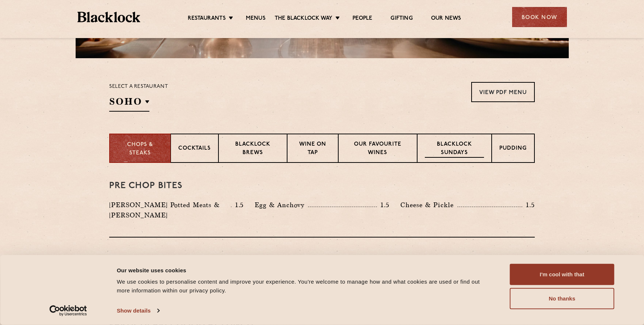 Image resolution: width=644 pixels, height=325 pixels. Describe the element at coordinates (140, 149) in the screenshot. I see `p: Chops & Steaks` at that location.